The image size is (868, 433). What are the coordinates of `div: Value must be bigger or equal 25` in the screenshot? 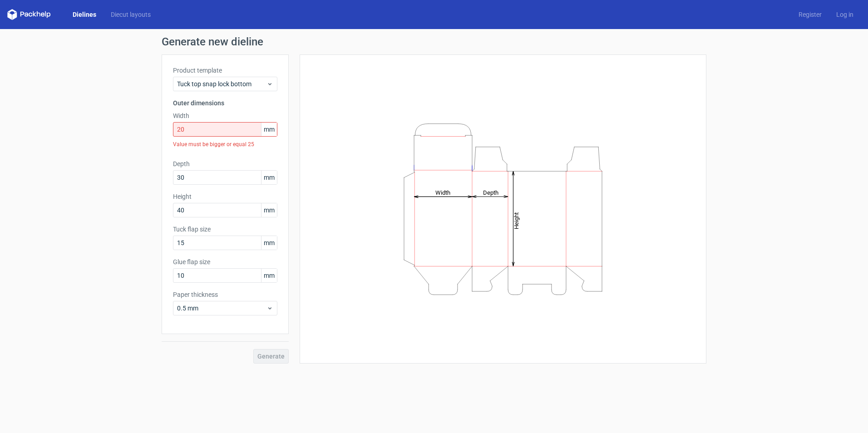 It's located at (225, 144).